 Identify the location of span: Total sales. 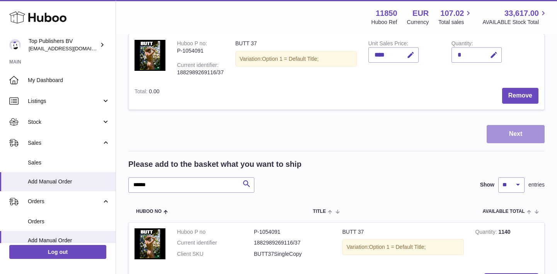
(455, 22).